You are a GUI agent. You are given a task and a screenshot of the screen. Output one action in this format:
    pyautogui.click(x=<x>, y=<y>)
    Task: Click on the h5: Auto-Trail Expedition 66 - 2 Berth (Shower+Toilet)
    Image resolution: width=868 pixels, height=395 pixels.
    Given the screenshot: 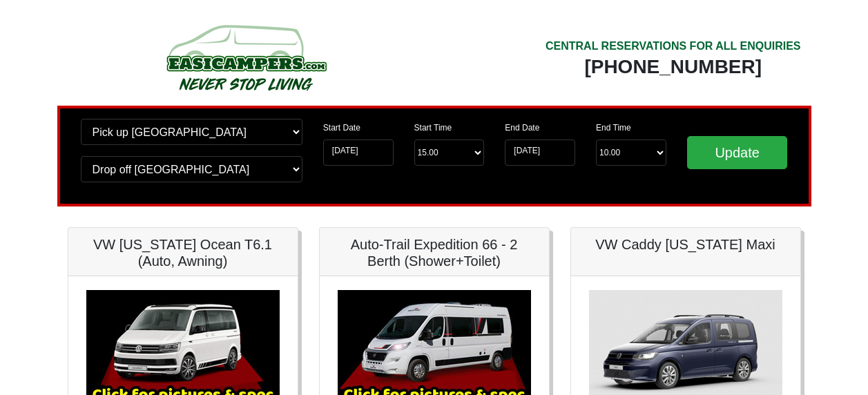 What is the action you would take?
    pyautogui.click(x=434, y=253)
    